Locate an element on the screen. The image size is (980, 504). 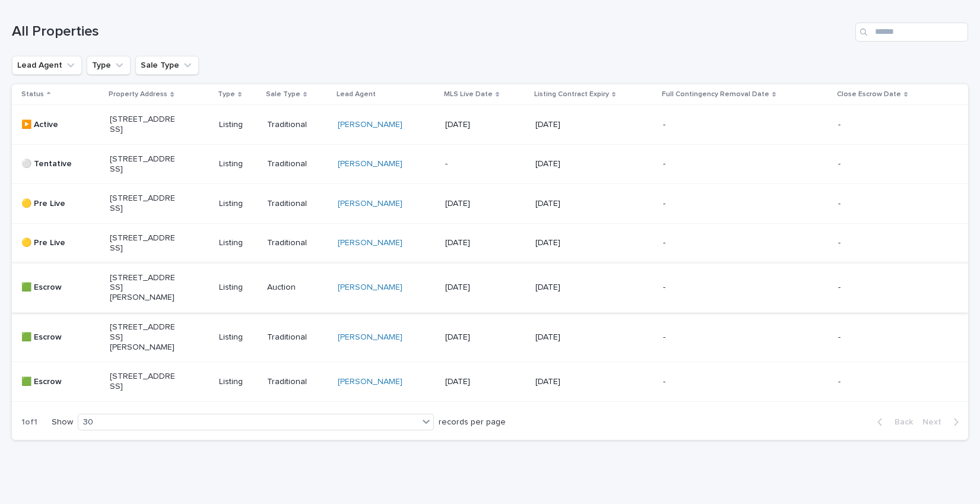
p: Sale Type is located at coordinates (283, 95).